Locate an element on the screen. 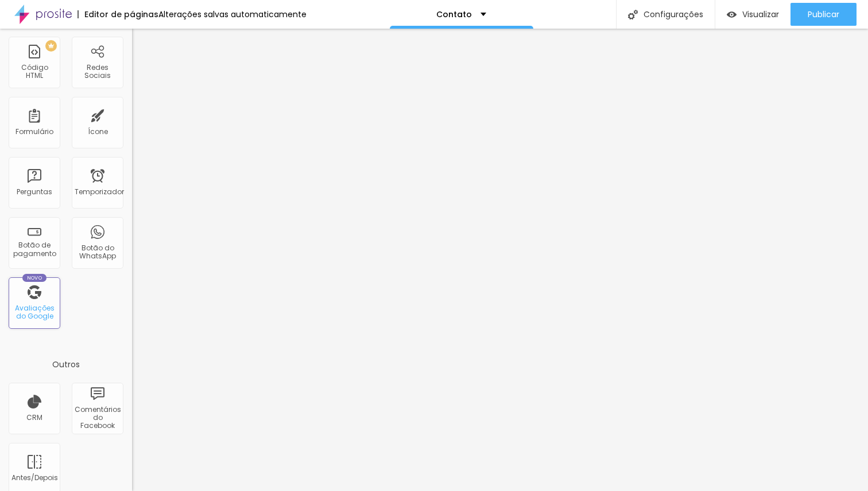  font: Comentários do Facebook is located at coordinates (98, 418).